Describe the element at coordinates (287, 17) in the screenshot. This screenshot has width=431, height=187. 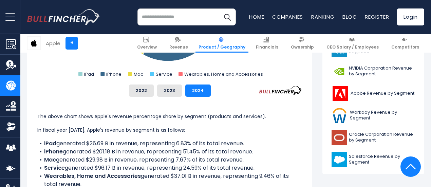
I see `a: Companies` at that location.